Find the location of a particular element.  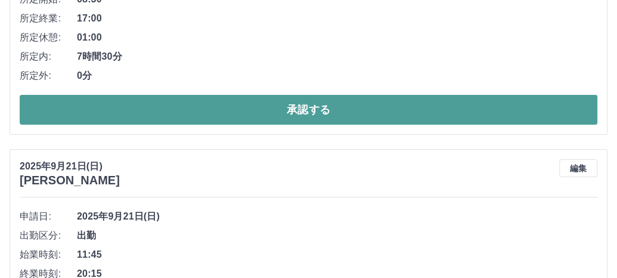

span: 2025年9月21日(日) is located at coordinates (337, 216).